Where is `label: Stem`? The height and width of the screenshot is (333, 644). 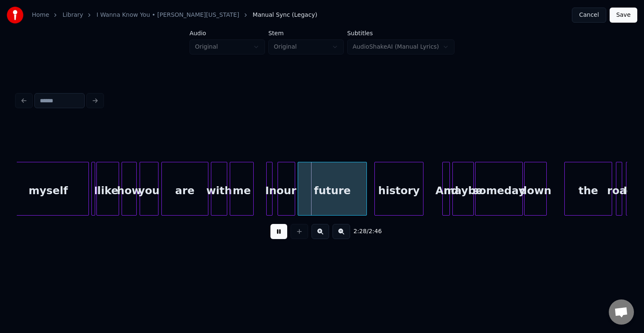 label: Stem is located at coordinates (306, 33).